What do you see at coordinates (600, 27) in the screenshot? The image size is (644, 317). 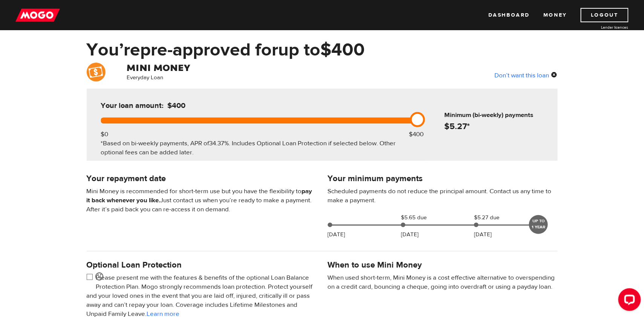 I see `a: Lender licences` at bounding box center [600, 27].